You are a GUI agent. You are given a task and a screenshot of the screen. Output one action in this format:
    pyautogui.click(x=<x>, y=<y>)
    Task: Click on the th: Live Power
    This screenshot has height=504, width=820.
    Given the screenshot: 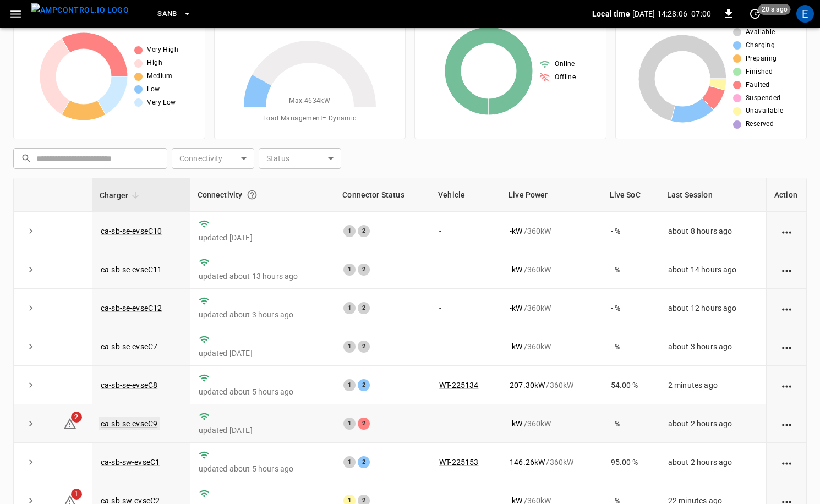 What is the action you would take?
    pyautogui.click(x=551, y=194)
    